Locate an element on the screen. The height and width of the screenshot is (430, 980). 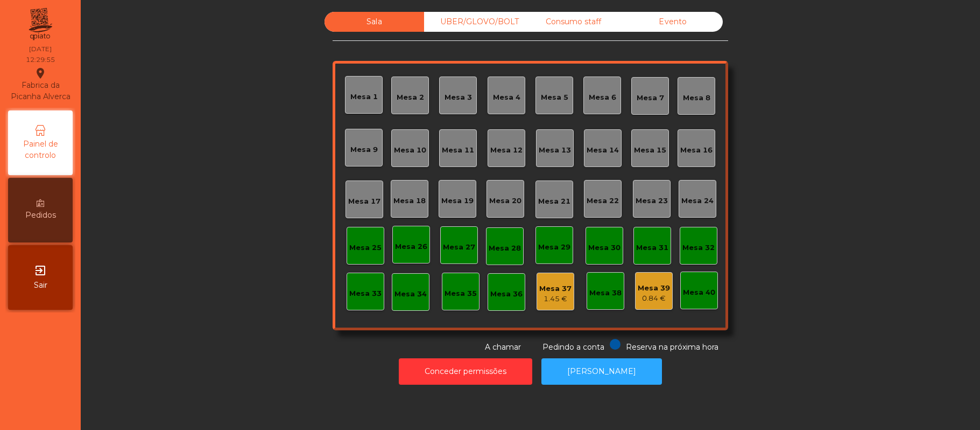
div: Mesa 33 is located at coordinates (365, 293).